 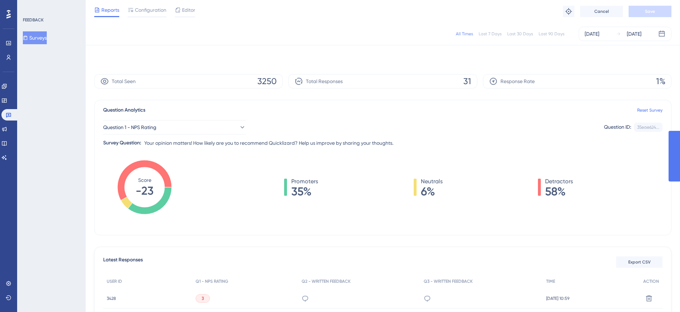 What do you see at coordinates (267, 81) in the screenshot?
I see `span: 3250` at bounding box center [267, 81].